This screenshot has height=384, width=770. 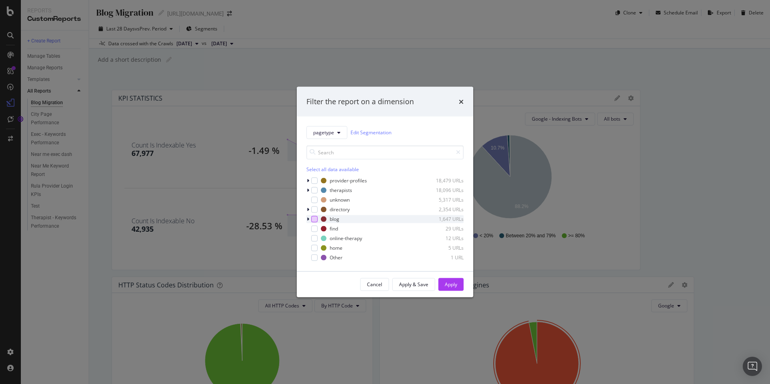 I want to click on div: times, so click(x=461, y=102).